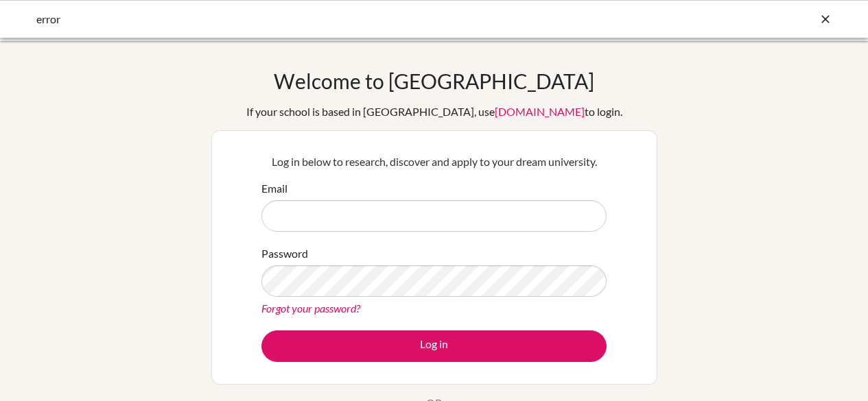 Image resolution: width=868 pixels, height=401 pixels. What do you see at coordinates (332, 19) in the screenshot?
I see `div: error` at bounding box center [332, 19].